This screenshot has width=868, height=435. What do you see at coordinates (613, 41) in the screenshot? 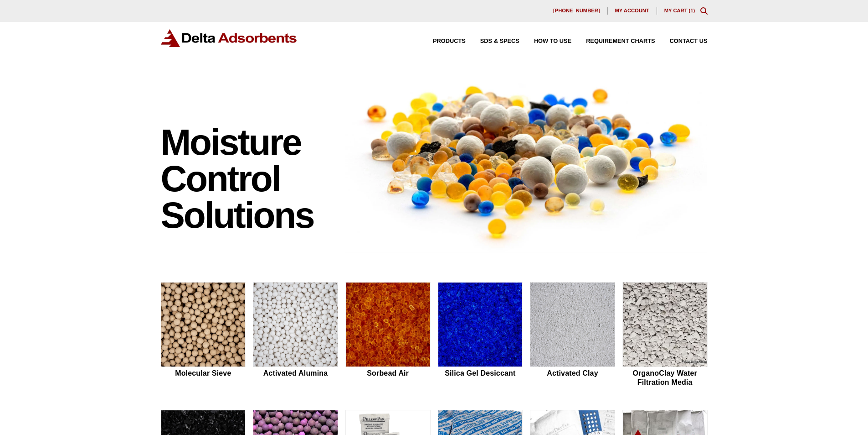
I see `a: Requirement Charts` at bounding box center [613, 41].